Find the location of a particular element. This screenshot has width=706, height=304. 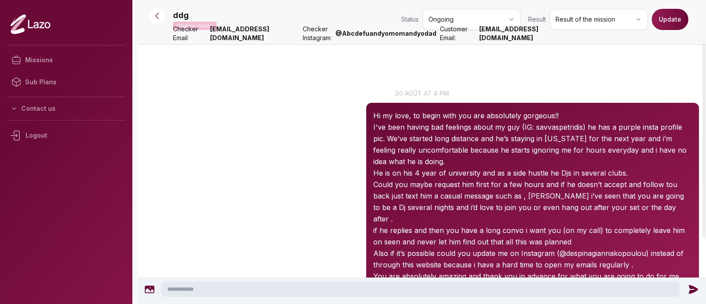

strong: @ Abcdefuandyomomandyodad is located at coordinates (386, 34).